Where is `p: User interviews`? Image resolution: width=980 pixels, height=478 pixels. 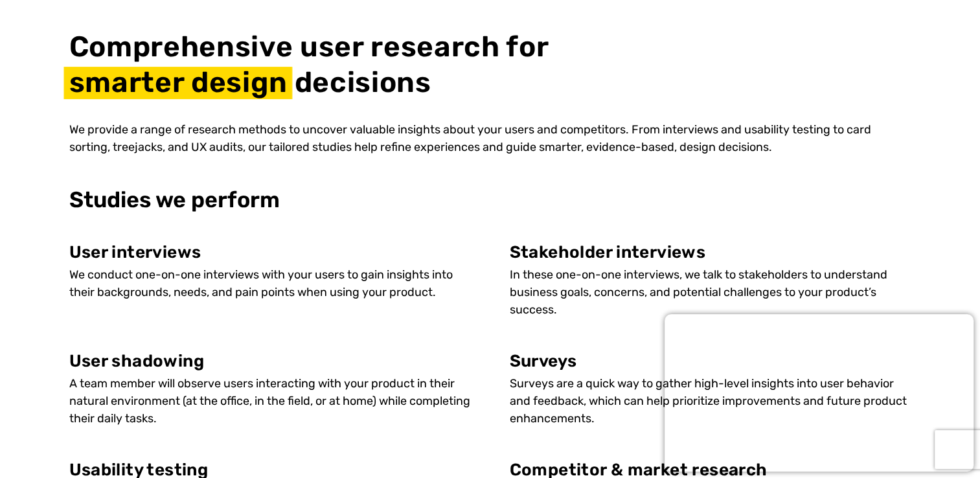
p: User interviews is located at coordinates (270, 253).